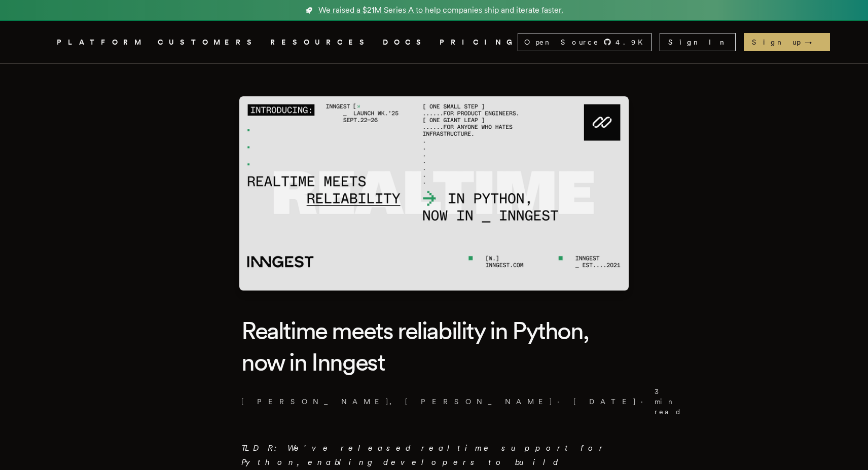  What do you see at coordinates (441, 10) in the screenshot?
I see `span: We raised a $21M Series A to help companies ship and iterate faster.` at bounding box center [441, 10].